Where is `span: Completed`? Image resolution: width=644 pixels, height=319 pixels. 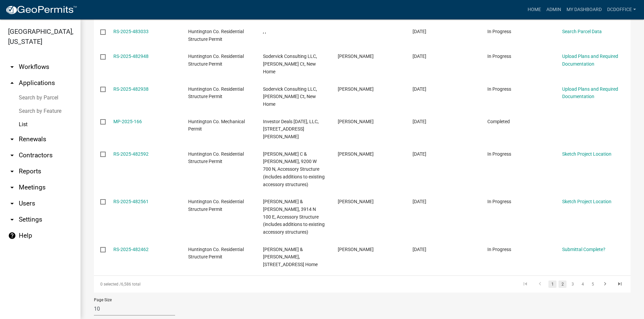
span: Completed is located at coordinates (499, 121).